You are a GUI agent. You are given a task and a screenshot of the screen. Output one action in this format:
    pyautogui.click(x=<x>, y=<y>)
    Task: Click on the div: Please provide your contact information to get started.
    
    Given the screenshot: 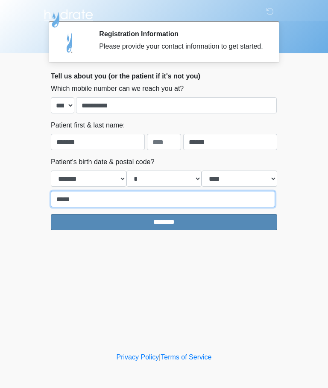 What is the action you would take?
    pyautogui.click(x=181, y=46)
    